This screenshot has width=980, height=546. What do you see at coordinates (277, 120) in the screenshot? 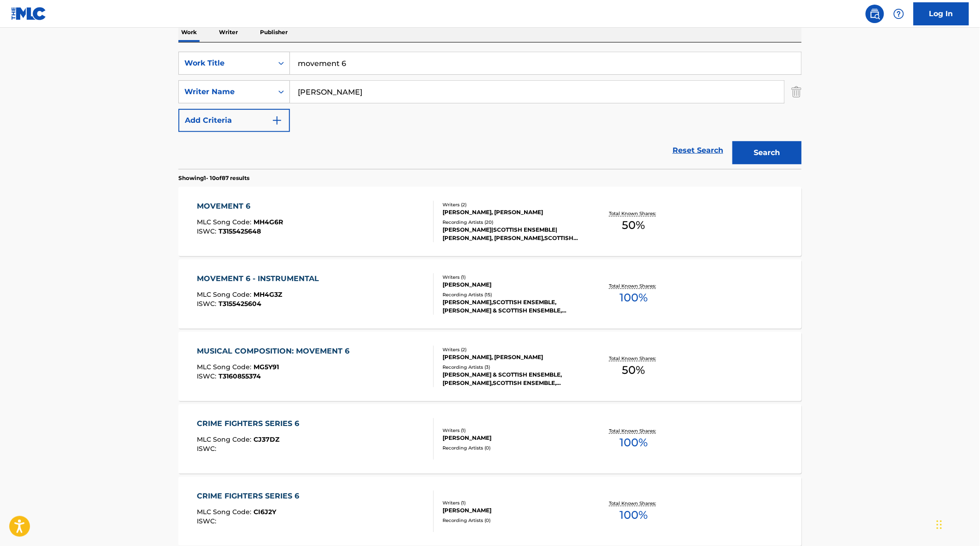
I see `img: 9d2ae6d4665cec9f34b9.svg` at bounding box center [277, 120].